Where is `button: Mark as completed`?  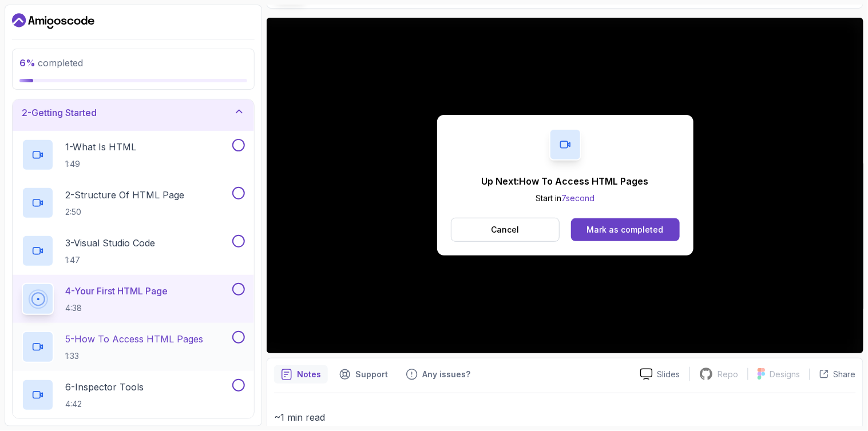 button: Mark as completed is located at coordinates (625, 230).